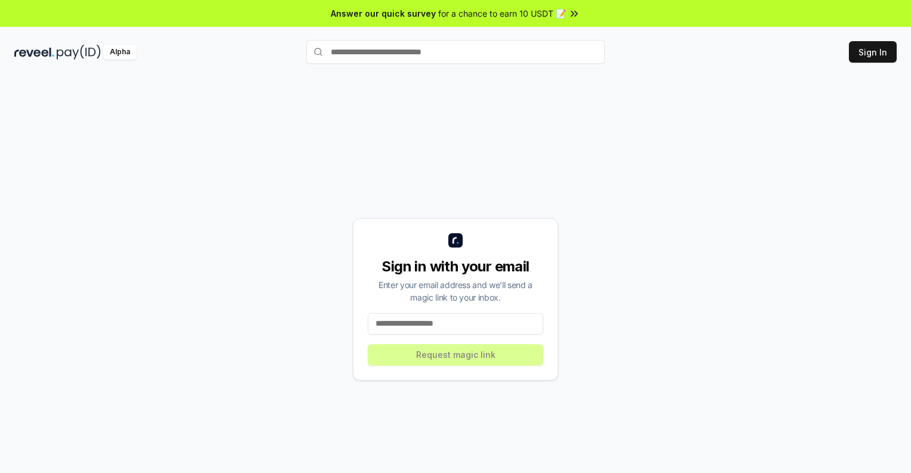  Describe the element at coordinates (383, 13) in the screenshot. I see `span: Answer our quick survey` at that location.